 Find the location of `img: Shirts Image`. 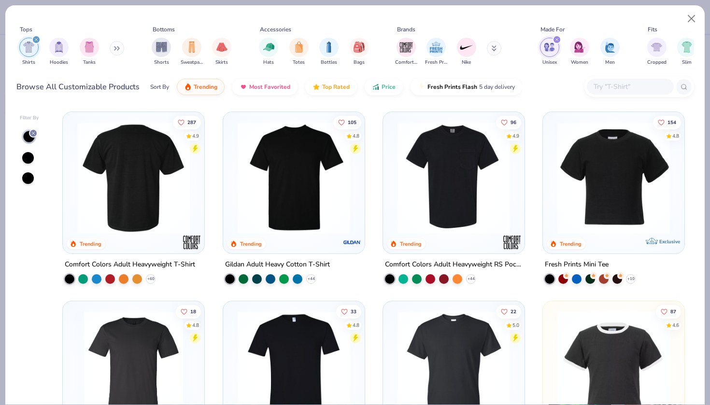

img: Shirts Image is located at coordinates (29, 47).